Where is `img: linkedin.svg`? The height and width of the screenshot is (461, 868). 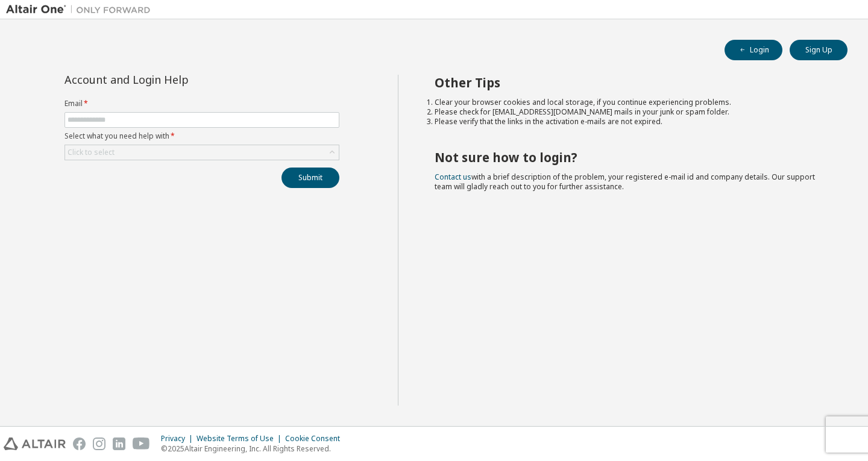 img: linkedin.svg is located at coordinates (119, 443).